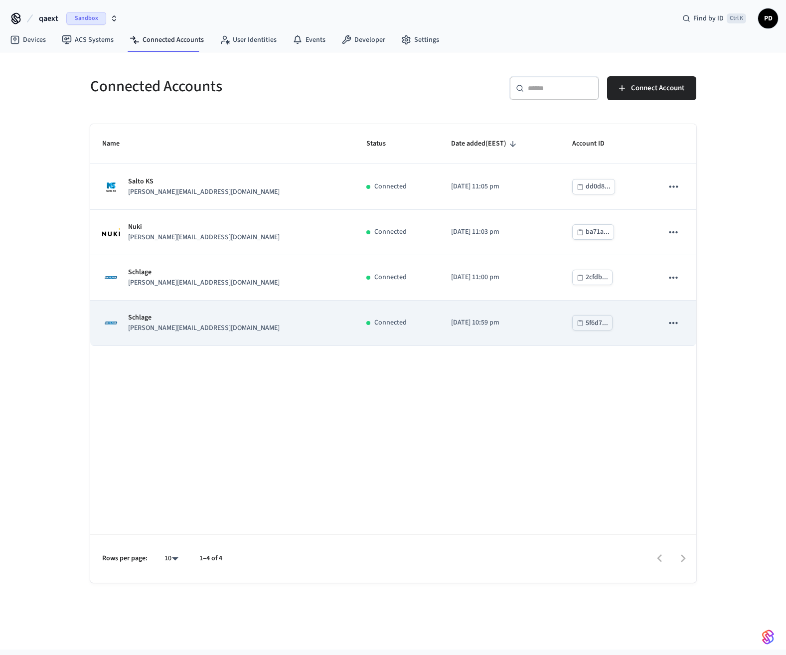 This screenshot has width=786, height=655. I want to click on button: ba71a..., so click(593, 232).